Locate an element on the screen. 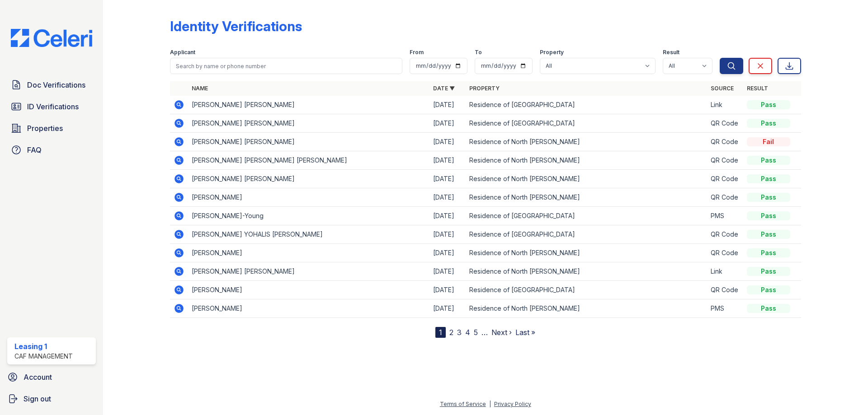 This screenshot has height=415, width=868. a: ID Verifications is located at coordinates (52, 107).